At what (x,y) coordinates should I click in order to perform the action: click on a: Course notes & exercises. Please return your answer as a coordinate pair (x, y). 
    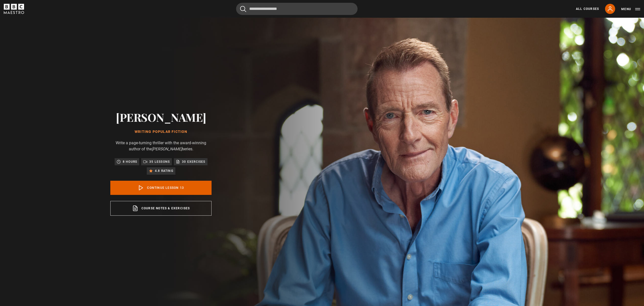
    Looking at the image, I should click on (161, 209).